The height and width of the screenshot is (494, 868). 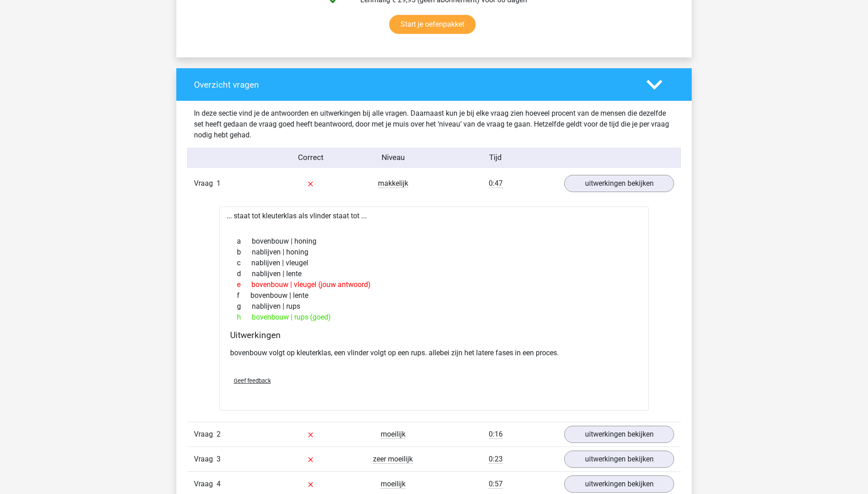 What do you see at coordinates (434, 274) in the screenshot?
I see `div: nablijven | lente` at bounding box center [434, 274].